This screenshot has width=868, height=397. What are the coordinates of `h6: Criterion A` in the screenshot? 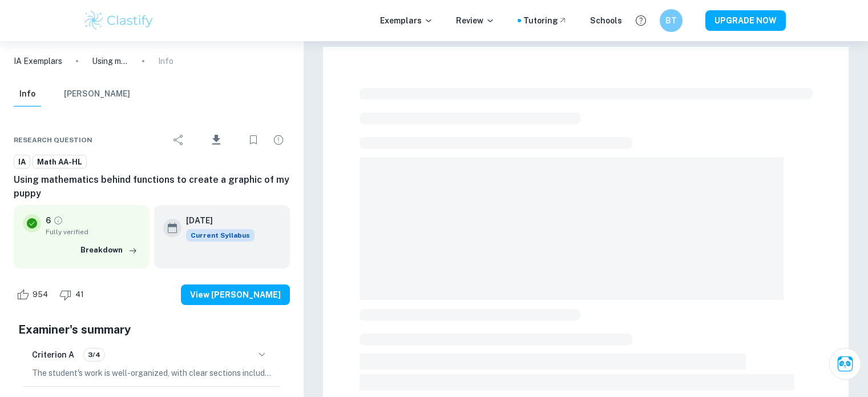 It's located at (53, 354).